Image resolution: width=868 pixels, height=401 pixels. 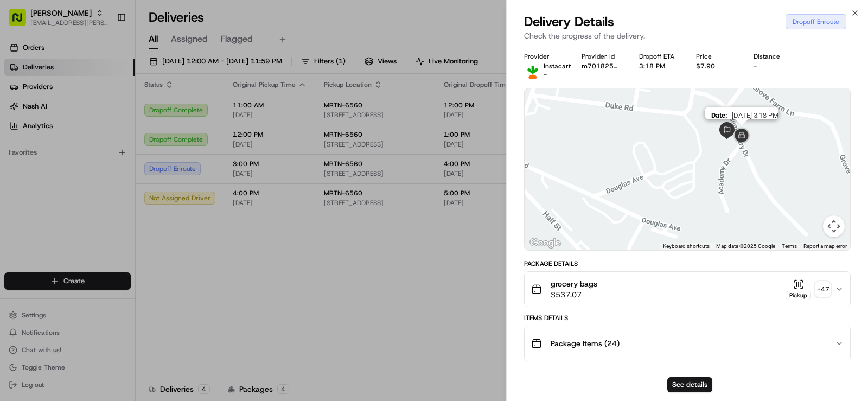 I want to click on span: Package Items ( 24 ), so click(x=585, y=343).